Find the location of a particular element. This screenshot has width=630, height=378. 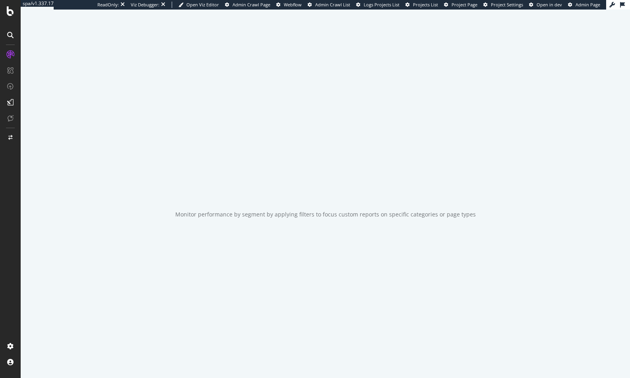

div: ReadOnly: is located at coordinates (108, 5).